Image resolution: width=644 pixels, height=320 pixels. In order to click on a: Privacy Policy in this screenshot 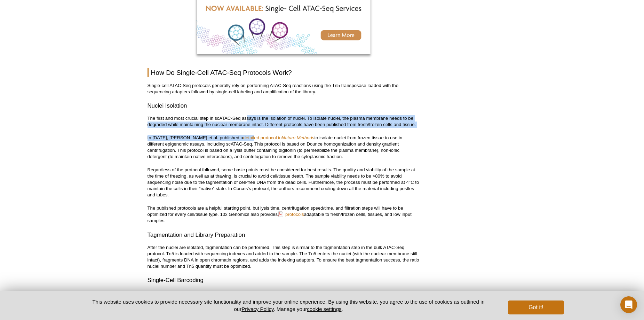, I will do `click(257, 309)`.